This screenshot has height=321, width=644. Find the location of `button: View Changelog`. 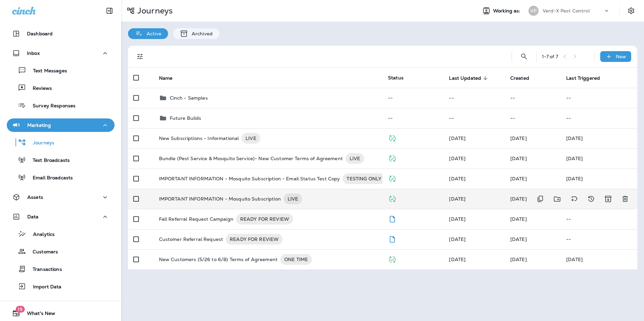

button: View Changelog is located at coordinates (591, 199).